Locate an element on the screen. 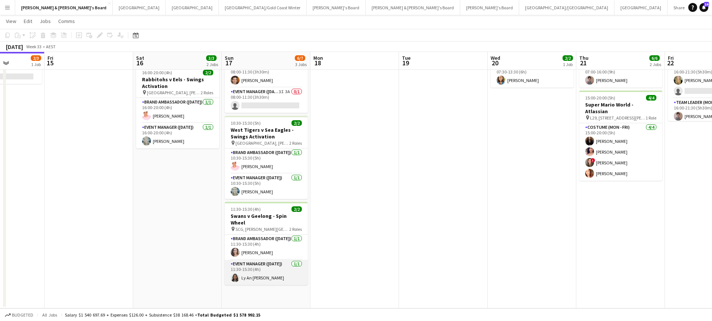 This screenshot has width=712, height=321. span: Jobs is located at coordinates (45, 21).